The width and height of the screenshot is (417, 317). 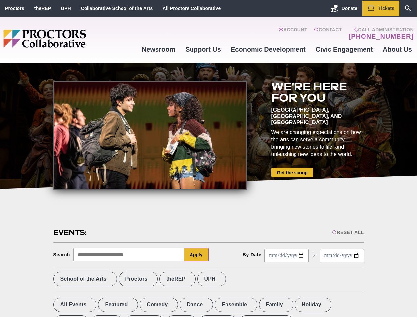 I want to click on span: Tickets, so click(x=387, y=8).